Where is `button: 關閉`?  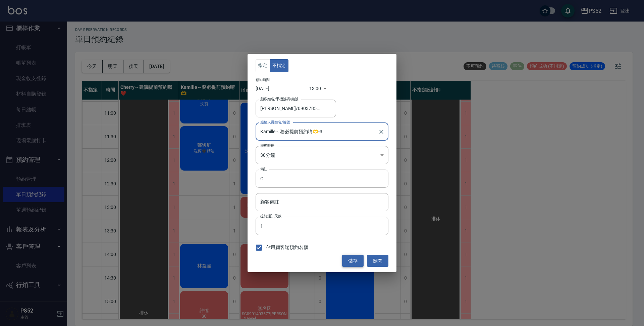 button: 關閉 is located at coordinates (377, 260).